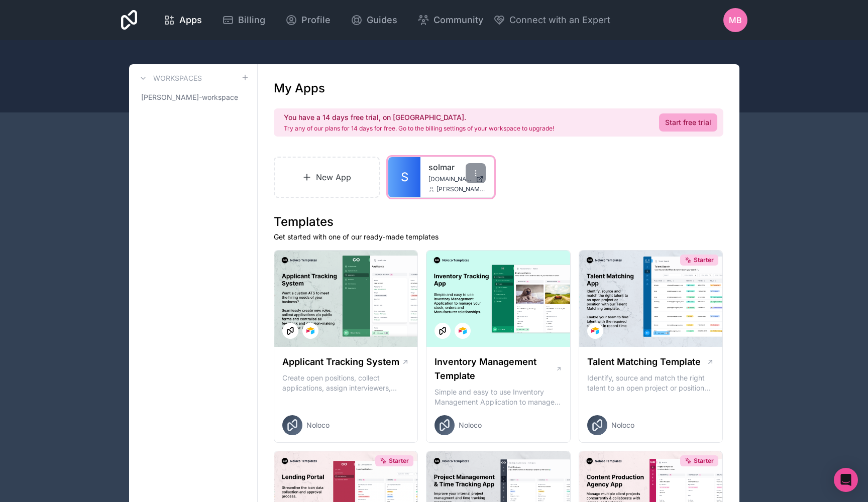 This screenshot has width=868, height=502. Describe the element at coordinates (846, 480) in the screenshot. I see `div: Open Intercom Messenger` at that location.